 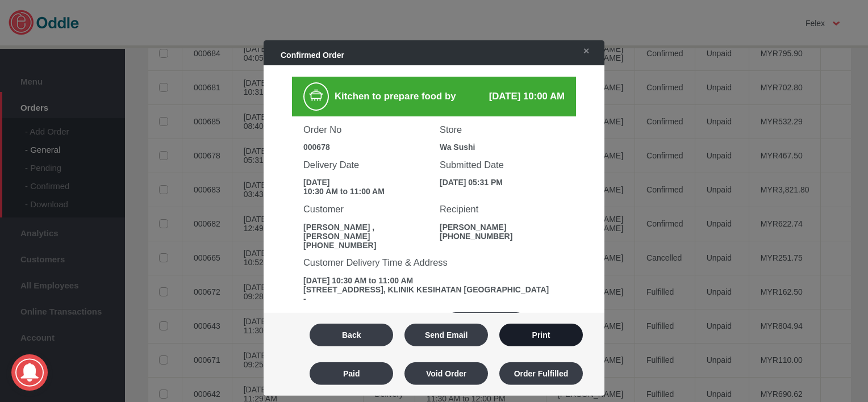 What do you see at coordinates (366, 209) in the screenshot?
I see `h3: Customer` at bounding box center [366, 209].